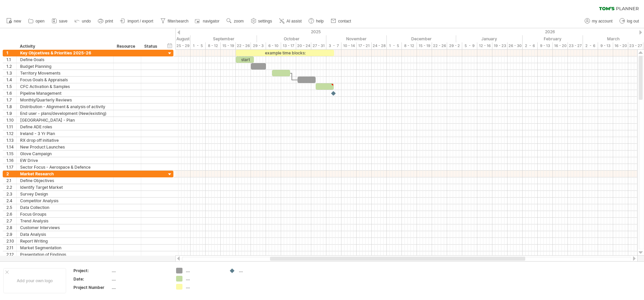 The width and height of the screenshot is (644, 300). Describe the element at coordinates (65, 140) in the screenshot. I see `div: RX drop off initiative` at that location.